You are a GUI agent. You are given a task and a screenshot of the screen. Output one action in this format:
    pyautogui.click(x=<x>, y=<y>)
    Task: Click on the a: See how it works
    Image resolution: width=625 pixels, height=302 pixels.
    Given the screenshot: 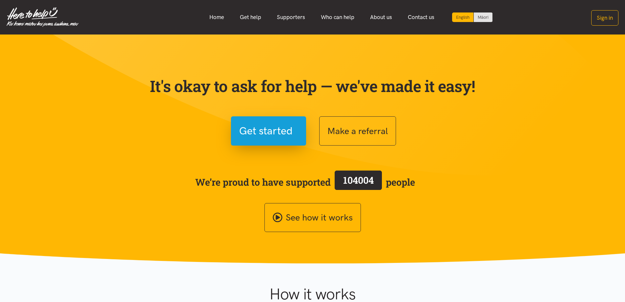 What is the action you would take?
    pyautogui.click(x=313, y=217)
    